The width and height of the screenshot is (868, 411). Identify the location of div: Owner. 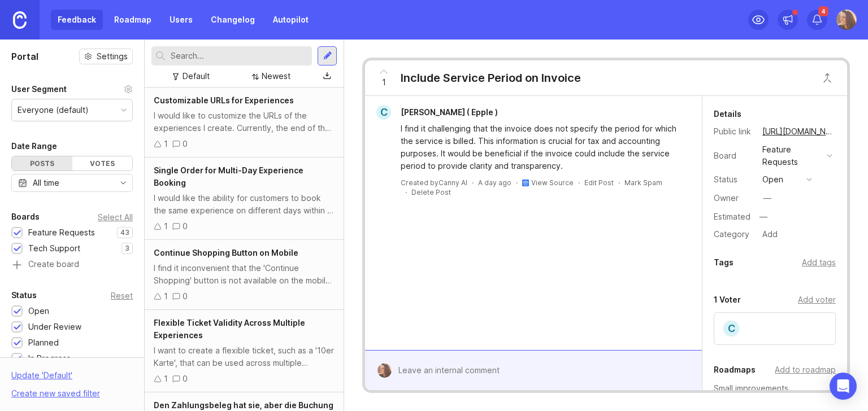
(733, 198).